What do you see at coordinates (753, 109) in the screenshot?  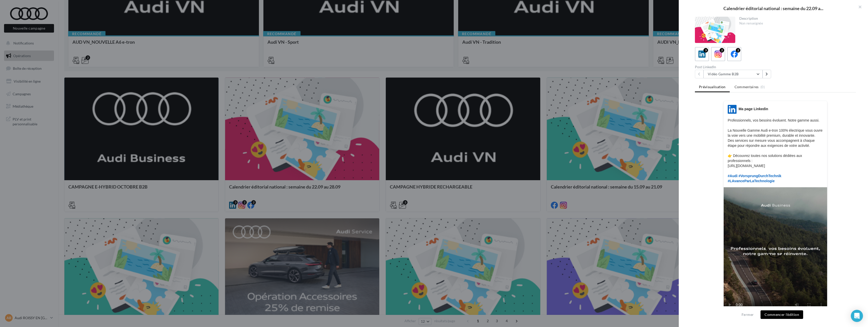 I see `div: Ma page Linkedin` at bounding box center [753, 109].